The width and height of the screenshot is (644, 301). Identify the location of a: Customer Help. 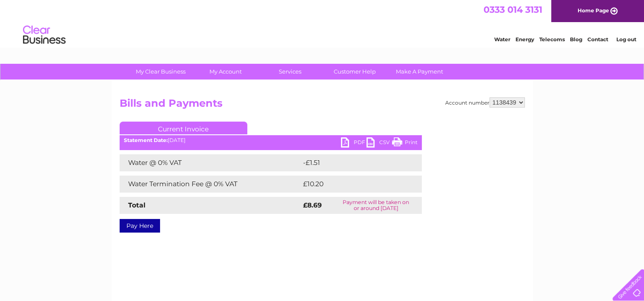
(354, 71).